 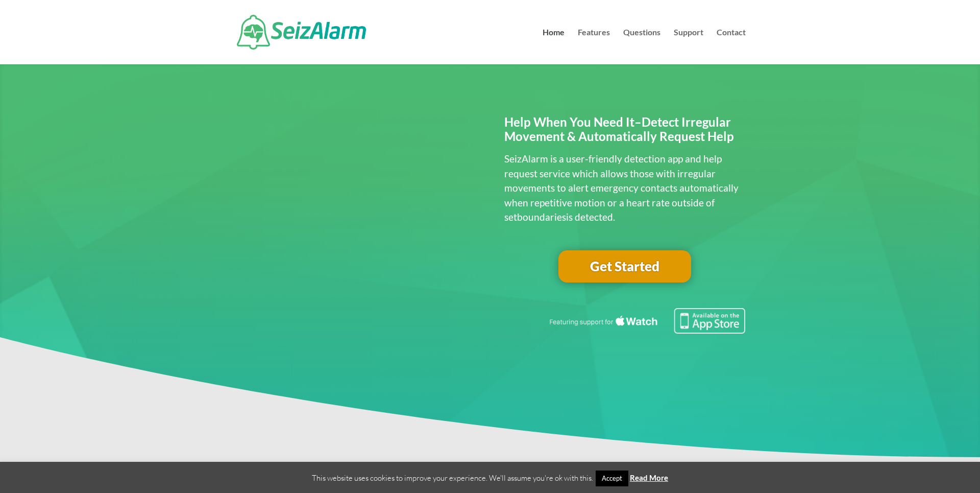 What do you see at coordinates (689, 46) in the screenshot?
I see `a: Support` at bounding box center [689, 46].